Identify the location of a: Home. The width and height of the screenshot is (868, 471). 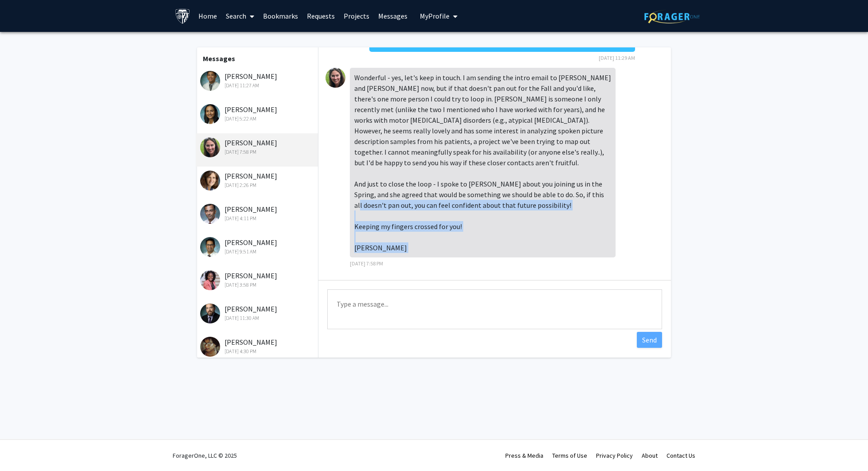
(208, 16).